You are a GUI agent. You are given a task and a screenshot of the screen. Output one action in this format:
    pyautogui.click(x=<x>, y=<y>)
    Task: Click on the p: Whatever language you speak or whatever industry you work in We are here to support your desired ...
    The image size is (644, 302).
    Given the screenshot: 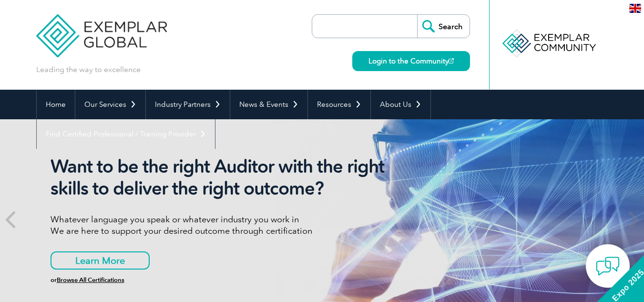 What is the action you would take?
    pyautogui.click(x=229, y=225)
    